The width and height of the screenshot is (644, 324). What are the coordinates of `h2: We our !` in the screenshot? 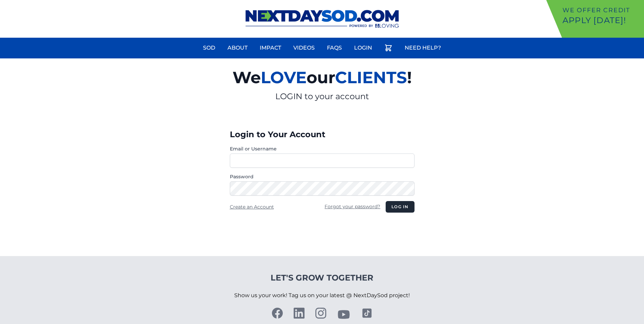 It's located at (322, 77).